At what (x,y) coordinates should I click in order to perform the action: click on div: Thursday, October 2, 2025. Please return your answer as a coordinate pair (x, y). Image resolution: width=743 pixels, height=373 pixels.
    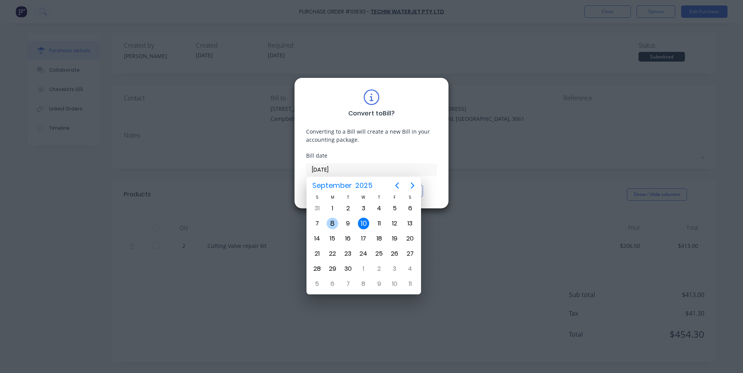
    Looking at the image, I should click on (379, 269).